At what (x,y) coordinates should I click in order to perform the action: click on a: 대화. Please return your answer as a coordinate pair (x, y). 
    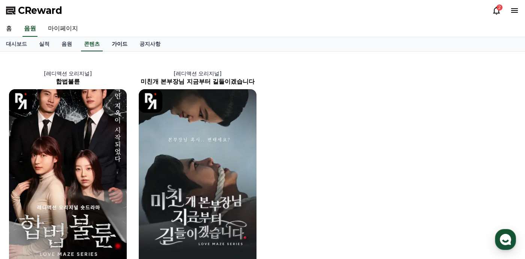
    Looking at the image, I should click on (73, 206).